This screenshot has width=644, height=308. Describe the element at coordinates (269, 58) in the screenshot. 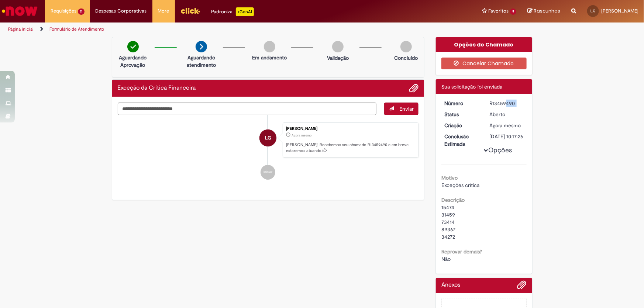

I see `p: Em andamento` at that location.